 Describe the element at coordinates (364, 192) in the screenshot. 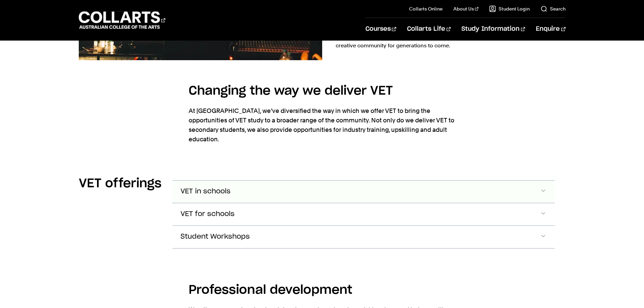

I see `button: VET in schools` at that location.